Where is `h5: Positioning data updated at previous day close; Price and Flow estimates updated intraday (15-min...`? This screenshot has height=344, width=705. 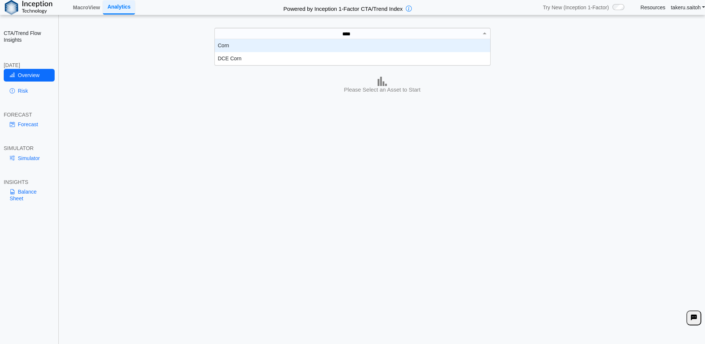
h5: Positioning data updated at previous day close; Price and Flow estimates updated intraday (15-min... is located at coordinates (383, 61).